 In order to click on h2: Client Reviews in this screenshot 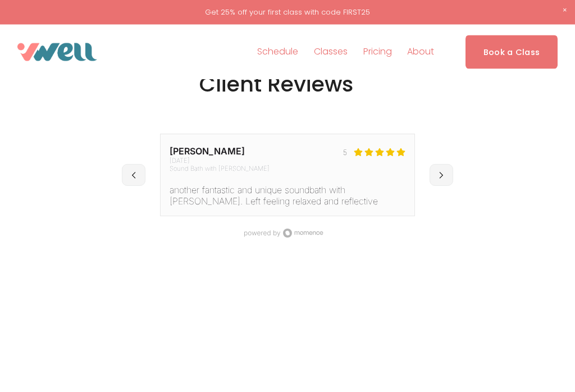, I will do `click(288, 85)`.